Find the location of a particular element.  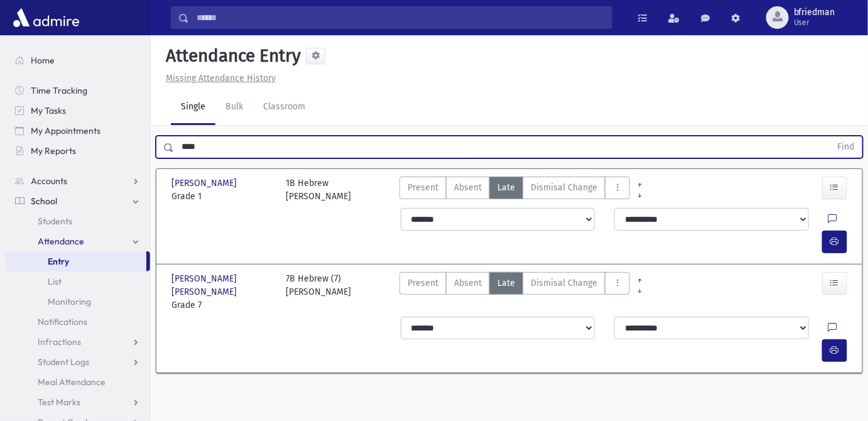

u: Missing Attendance History is located at coordinates (220, 78).